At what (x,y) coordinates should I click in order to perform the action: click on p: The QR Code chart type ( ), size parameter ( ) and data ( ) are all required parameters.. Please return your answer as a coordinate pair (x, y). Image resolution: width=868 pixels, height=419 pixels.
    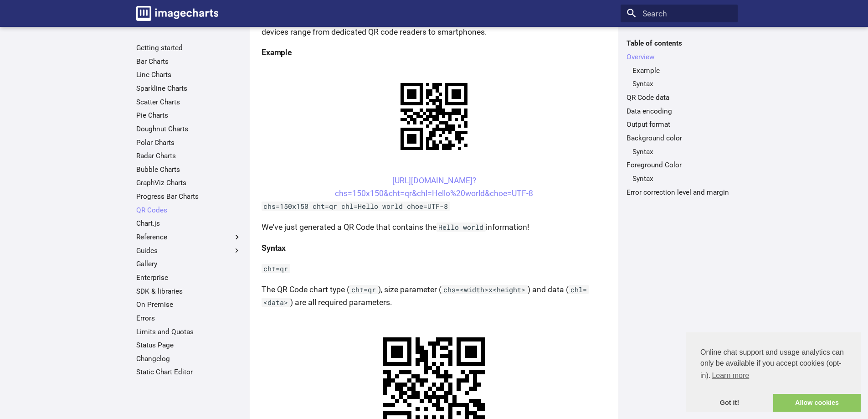
    Looking at the image, I should click on (434, 296).